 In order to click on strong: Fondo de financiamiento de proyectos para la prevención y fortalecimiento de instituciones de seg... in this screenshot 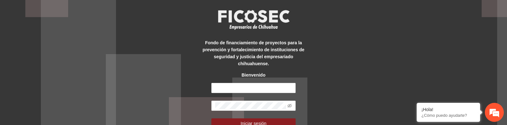, I will do `click(253, 53)`.